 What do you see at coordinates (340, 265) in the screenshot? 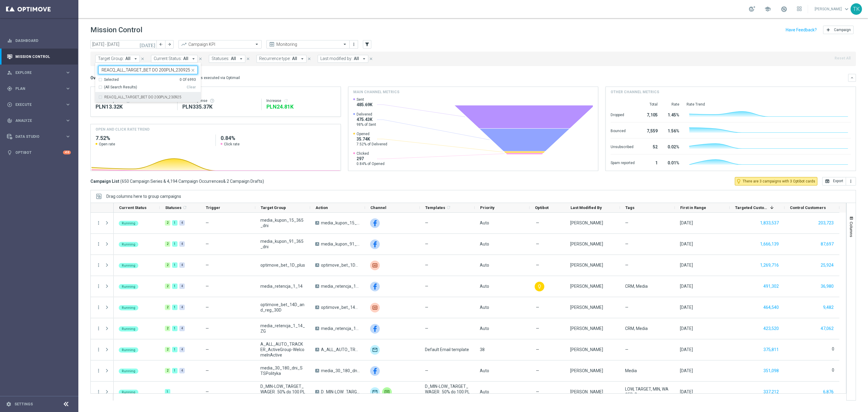
I see `span: optimove_bet_1D_plus` at bounding box center [340, 265].